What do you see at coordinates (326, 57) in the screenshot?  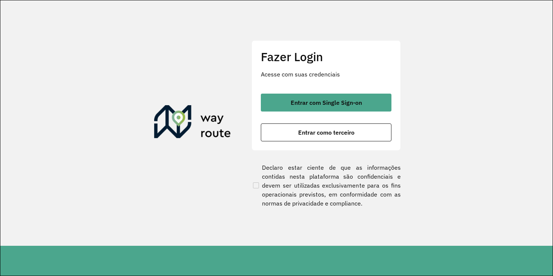 I see `h2: Fazer Login` at bounding box center [326, 57].